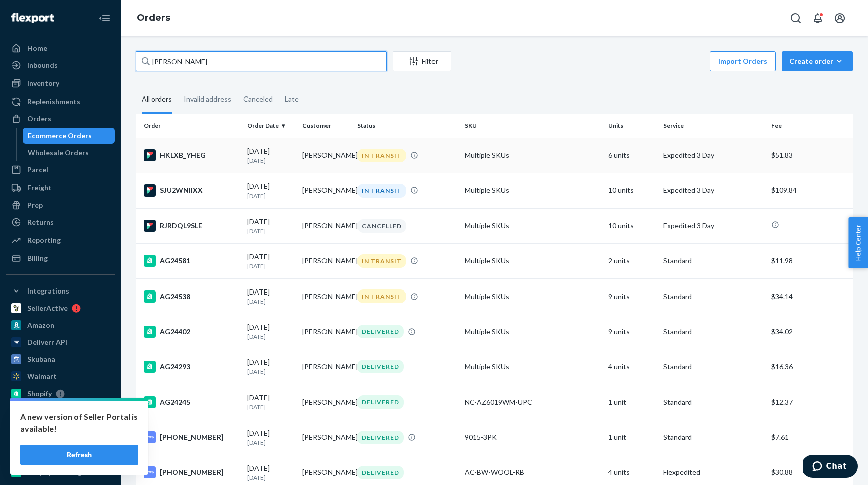 The width and height of the screenshot is (868, 485). What do you see at coordinates (60, 359) in the screenshot?
I see `a: Skubana` at bounding box center [60, 359].